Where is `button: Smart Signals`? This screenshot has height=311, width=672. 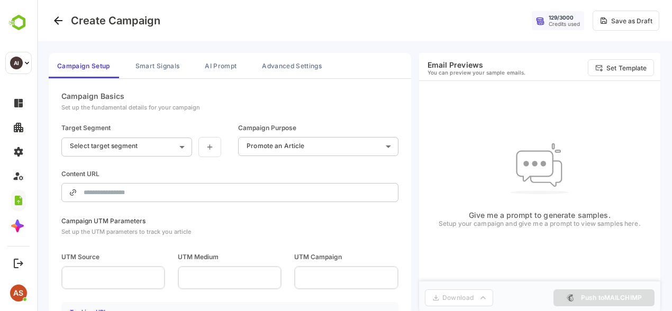 button: Smart Signals is located at coordinates (120, 66).